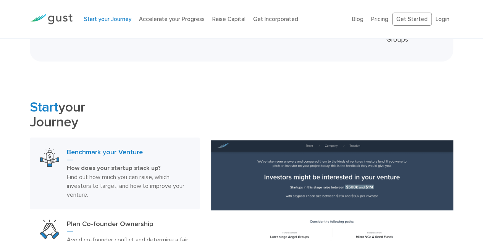  Describe the element at coordinates (114, 114) in the screenshot. I see `h2: your Journey` at that location.